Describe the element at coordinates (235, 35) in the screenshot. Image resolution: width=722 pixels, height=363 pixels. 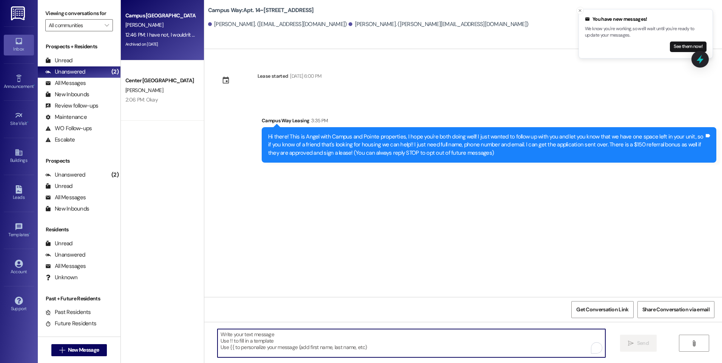
I see `div: 12:46 PM: I have not, I wouldn't be able to move in until October with my schedule during September.` at that location.